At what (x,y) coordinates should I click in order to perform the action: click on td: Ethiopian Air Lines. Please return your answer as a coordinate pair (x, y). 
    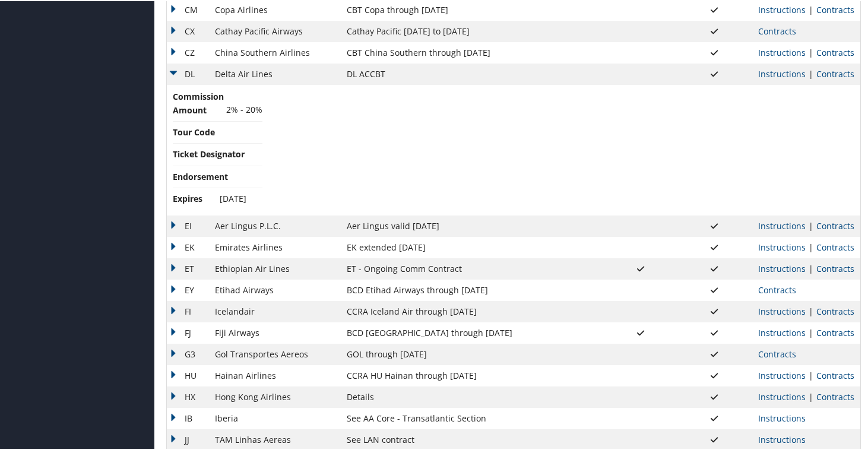
    Looking at the image, I should click on (275, 268).